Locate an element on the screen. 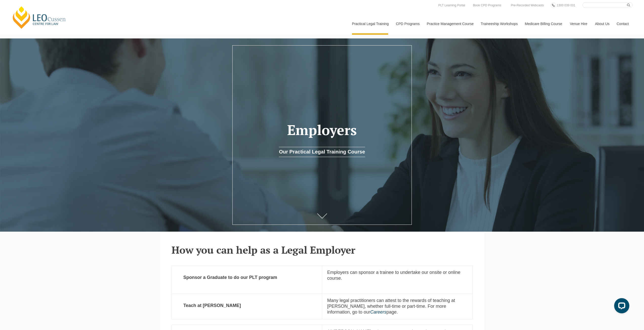 The width and height of the screenshot is (644, 330). a: Contact is located at coordinates (623, 24).